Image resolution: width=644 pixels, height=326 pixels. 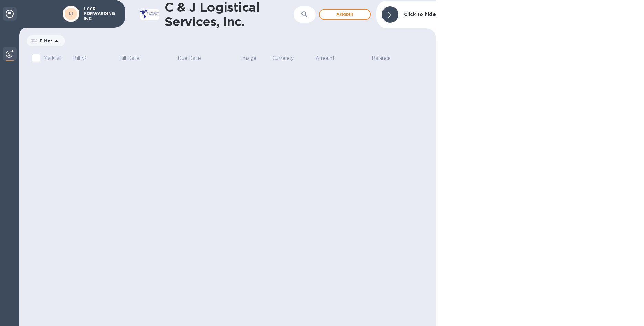 What do you see at coordinates (345, 14) in the screenshot?
I see `span: Add bill` at bounding box center [345, 14].